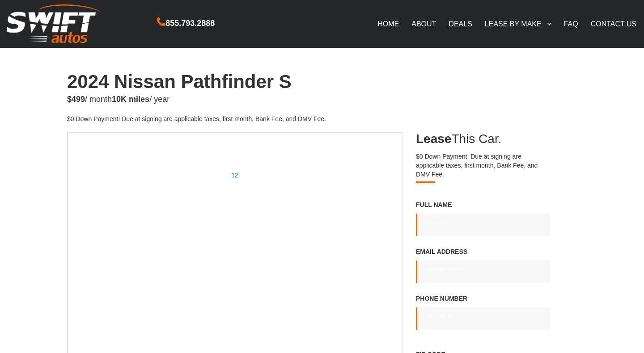 Image resolution: width=644 pixels, height=353 pixels. I want to click on input: Full Name, so click(483, 225).